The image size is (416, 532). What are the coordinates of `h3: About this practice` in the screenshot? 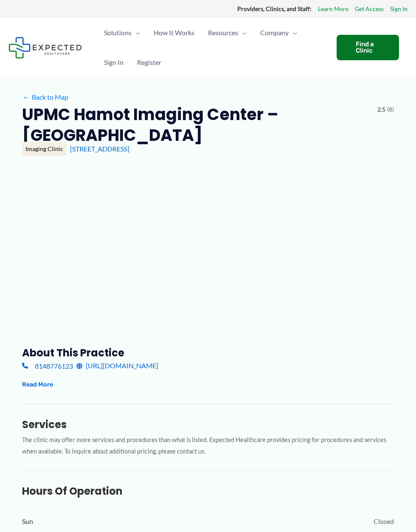 It's located at (208, 353).